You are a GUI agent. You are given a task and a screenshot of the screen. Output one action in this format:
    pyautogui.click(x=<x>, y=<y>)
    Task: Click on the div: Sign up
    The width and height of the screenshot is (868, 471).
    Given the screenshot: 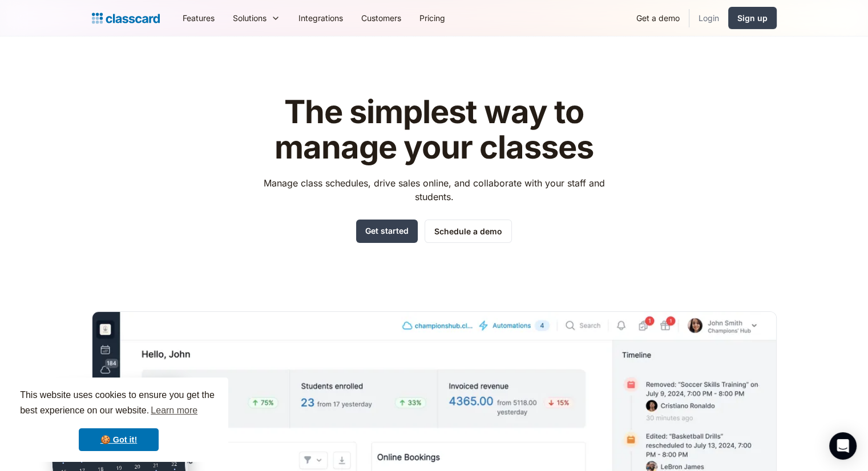 What is the action you would take?
    pyautogui.click(x=752, y=18)
    